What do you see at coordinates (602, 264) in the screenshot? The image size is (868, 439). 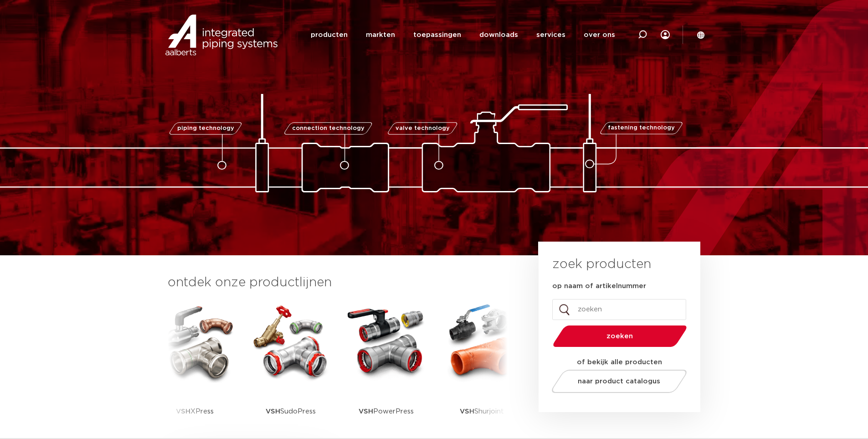 I see `h3: zoek producten` at bounding box center [602, 264].